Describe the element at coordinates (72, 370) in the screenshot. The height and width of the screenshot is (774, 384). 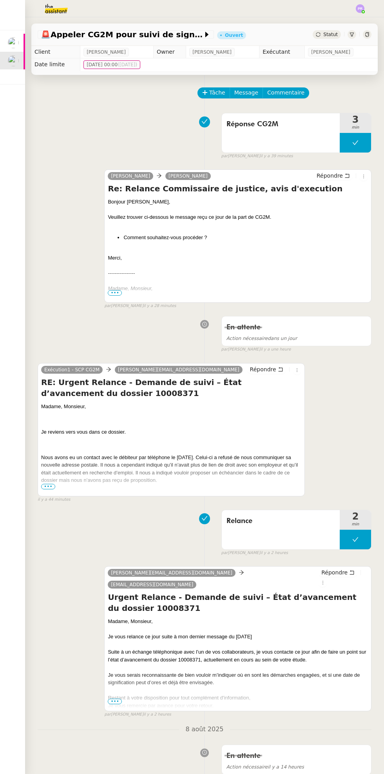
I see `a: Exécution1 - SCP CG2M` at that location.